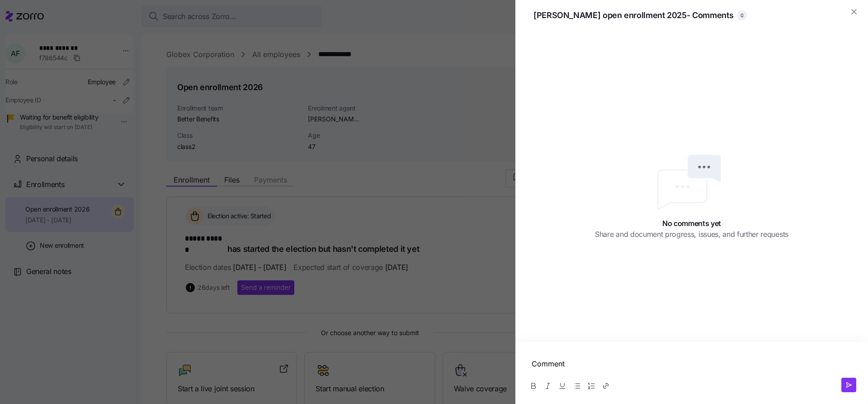 This screenshot has width=868, height=404. I want to click on span: No comments yet, so click(692, 223).